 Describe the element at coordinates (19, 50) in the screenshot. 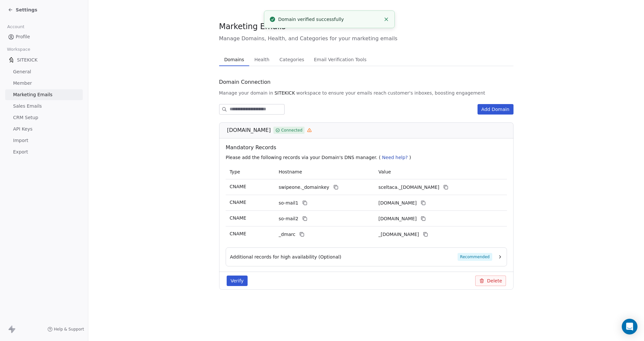

I see `span: Workspace` at that location.